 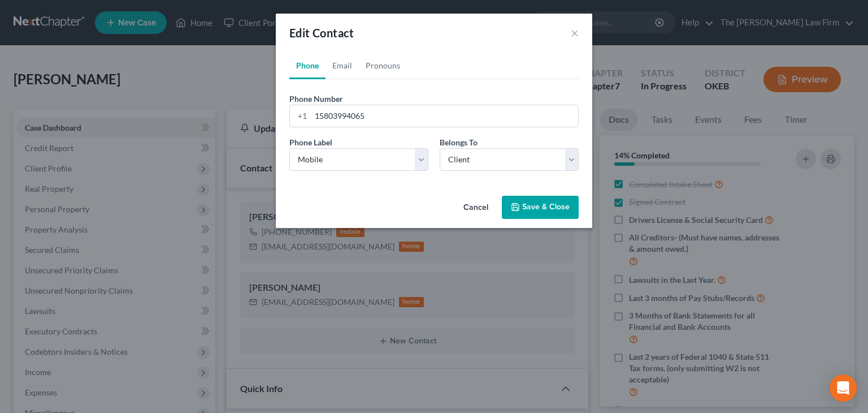 What do you see at coordinates (459, 142) in the screenshot?
I see `span: Belongs To` at bounding box center [459, 142].